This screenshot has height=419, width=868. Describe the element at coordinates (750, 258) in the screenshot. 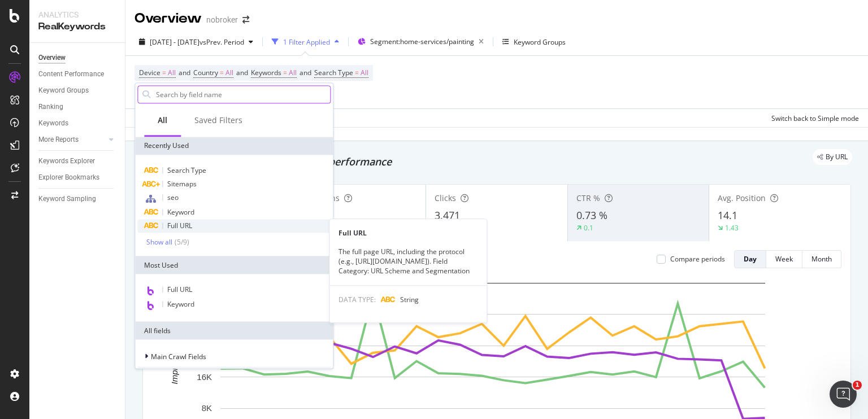

I see `div: Day` at that location.